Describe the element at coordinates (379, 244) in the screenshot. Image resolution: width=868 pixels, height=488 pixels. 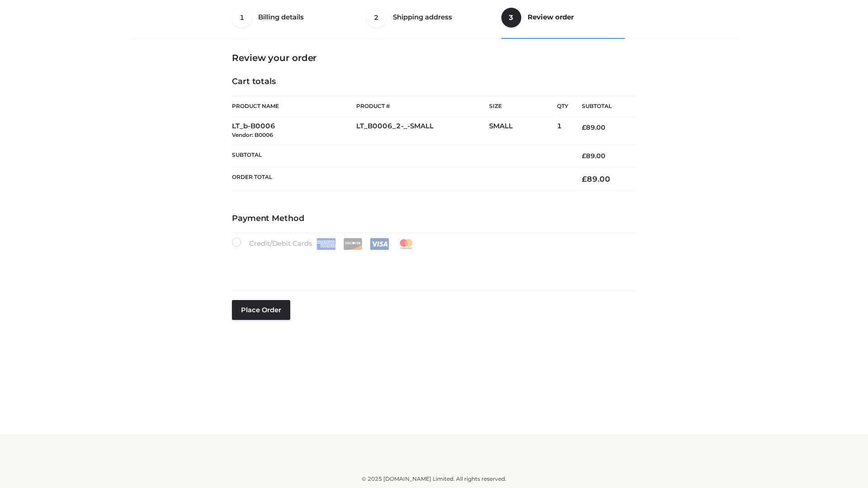
I see `img: Visa` at that location.